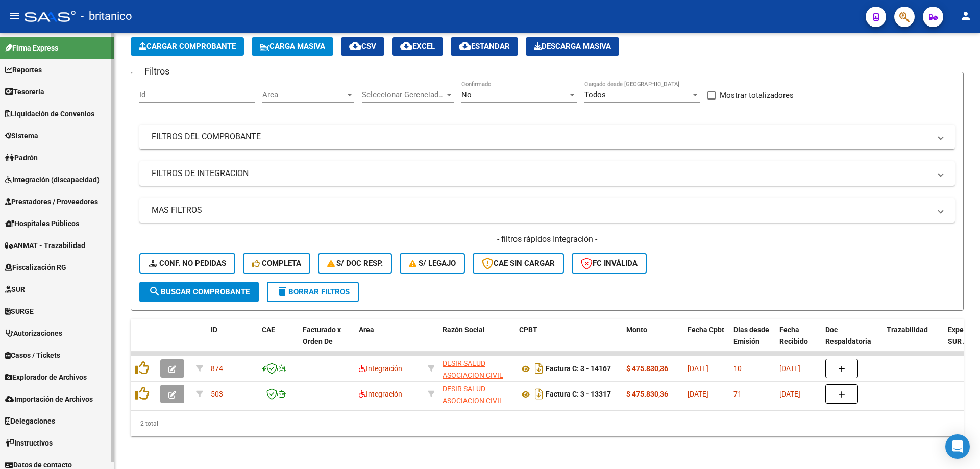 The width and height of the screenshot is (980, 469). Describe the element at coordinates (547, 137) in the screenshot. I see `mat-expansion-panel-header: FILTROS DEL COMPROBANTE` at that location.